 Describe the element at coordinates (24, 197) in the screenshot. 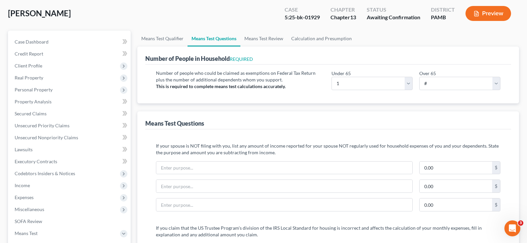

I see `span: Expenses` at that location.